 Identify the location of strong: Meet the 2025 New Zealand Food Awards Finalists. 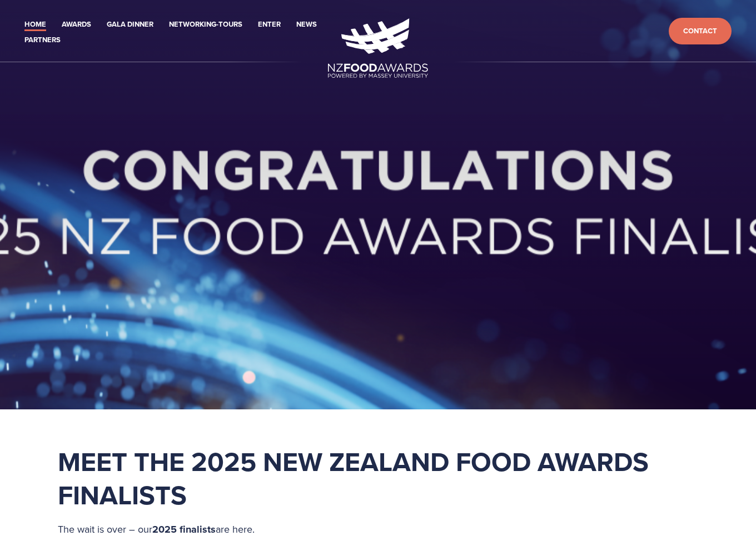
(357, 479).